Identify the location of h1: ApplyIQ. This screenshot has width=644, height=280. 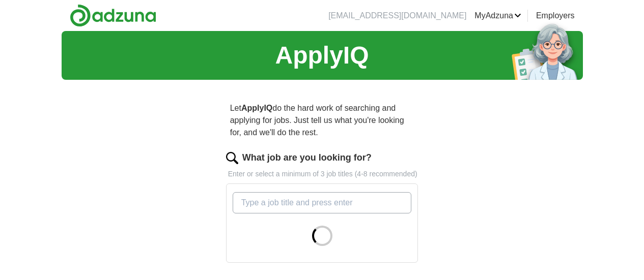
(322, 56).